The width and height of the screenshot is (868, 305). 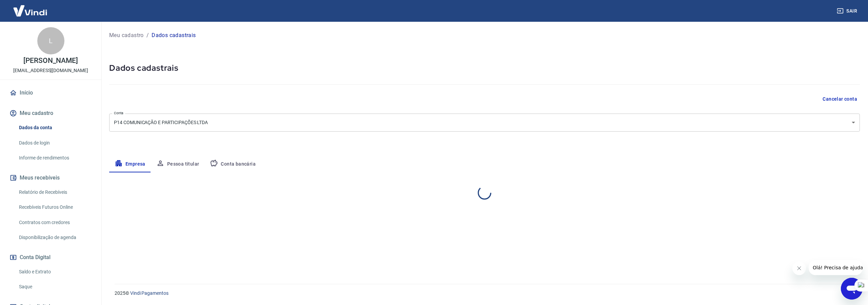 I want to click on img: Vindi, so click(x=30, y=11).